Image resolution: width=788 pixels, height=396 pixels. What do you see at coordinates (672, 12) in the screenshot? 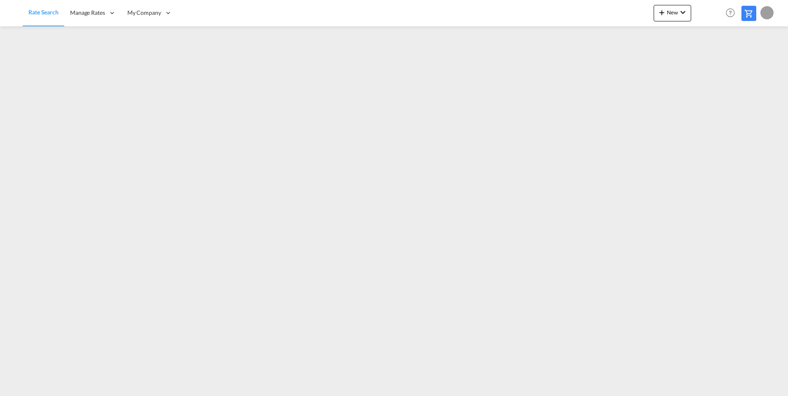
I see `span: New` at bounding box center [672, 12].